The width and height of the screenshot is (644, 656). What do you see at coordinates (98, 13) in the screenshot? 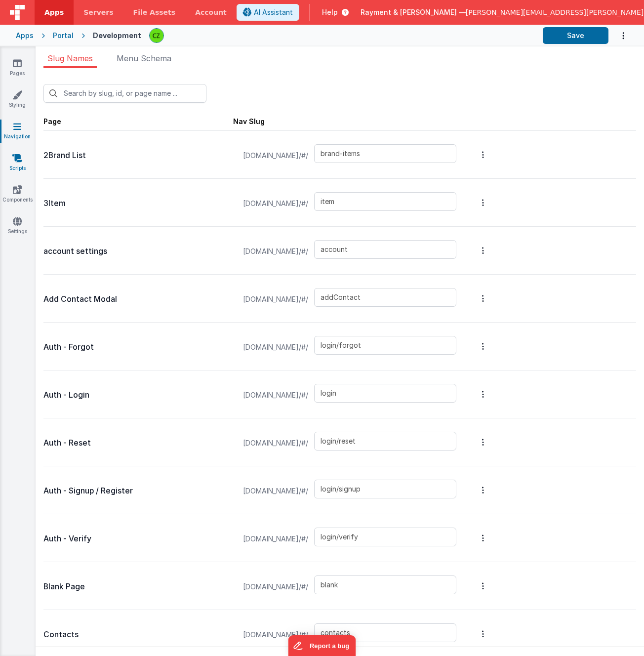
I see `span: Servers` at bounding box center [98, 13].